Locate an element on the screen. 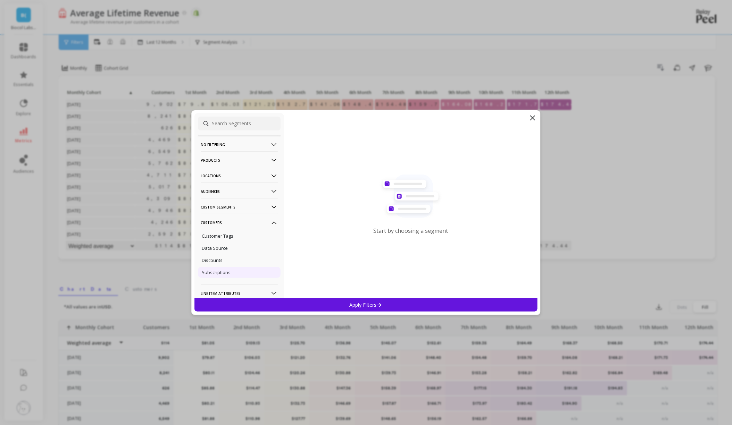  p: Custom Segments is located at coordinates (239, 207).